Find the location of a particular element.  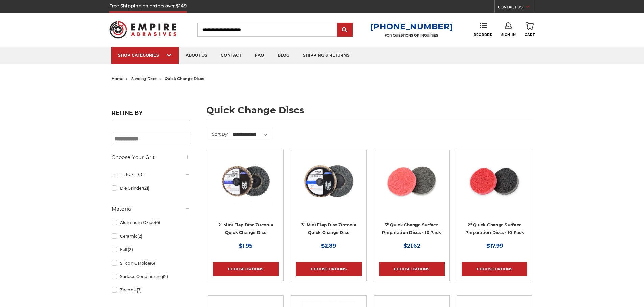

span: Sign In is located at coordinates (508, 35).